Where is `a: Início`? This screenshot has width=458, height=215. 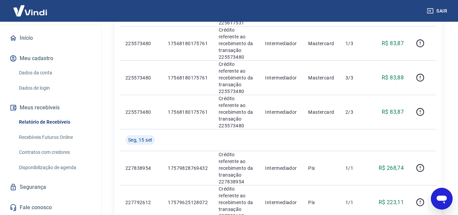 a: Início is located at coordinates (51, 38).